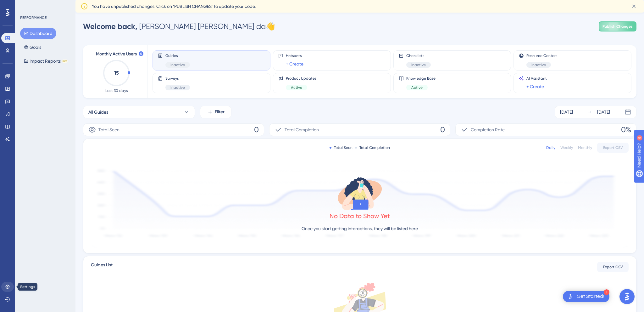 This screenshot has height=312, width=644. What do you see at coordinates (38, 34) in the screenshot?
I see `button: Dashboard` at bounding box center [38, 34].